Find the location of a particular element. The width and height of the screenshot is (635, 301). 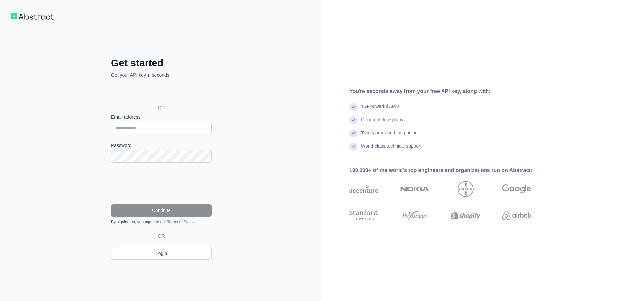

div: Transparent and fair pricing is located at coordinates (389, 136).